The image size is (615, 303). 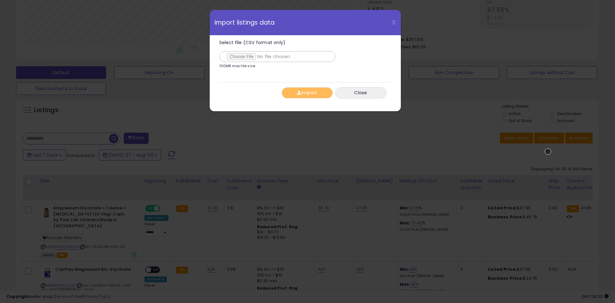 What do you see at coordinates (237, 66) in the screenshot?
I see `p: 100MB max file size` at bounding box center [237, 66].